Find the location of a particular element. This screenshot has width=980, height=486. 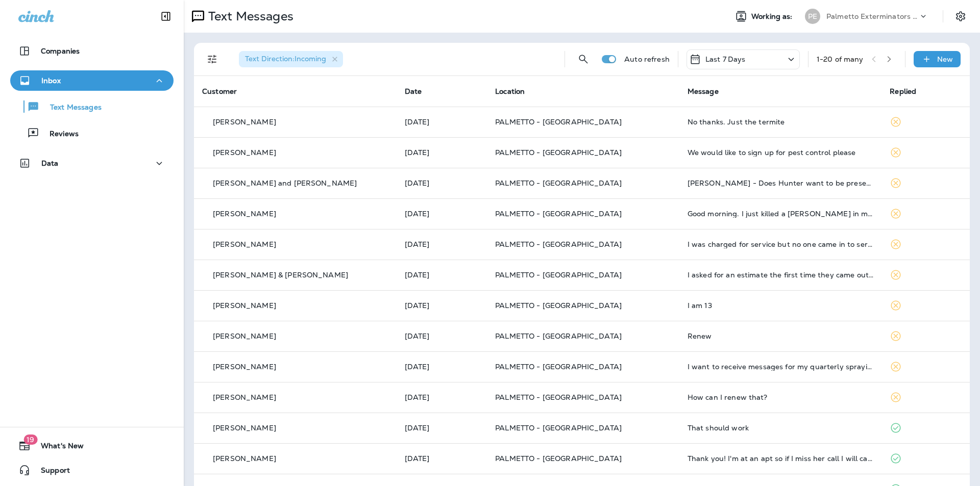

button: Collapse Sidebar is located at coordinates (166, 16).